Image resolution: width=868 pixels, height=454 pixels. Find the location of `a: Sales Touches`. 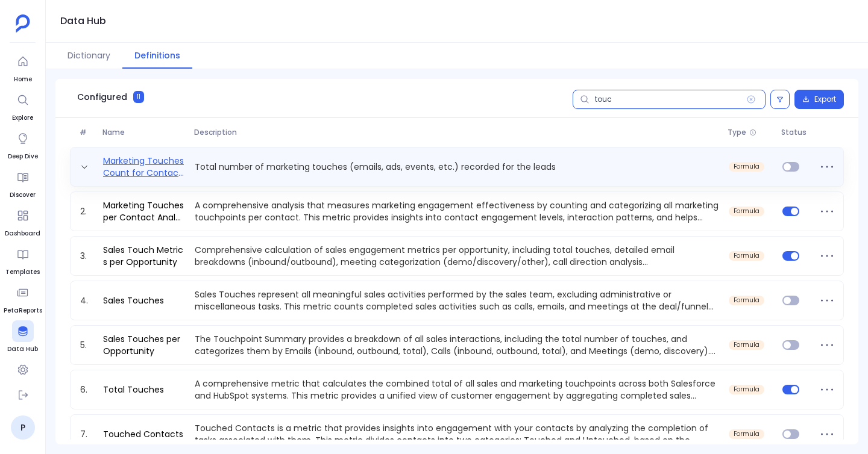

a: Sales Touches is located at coordinates (133, 301).